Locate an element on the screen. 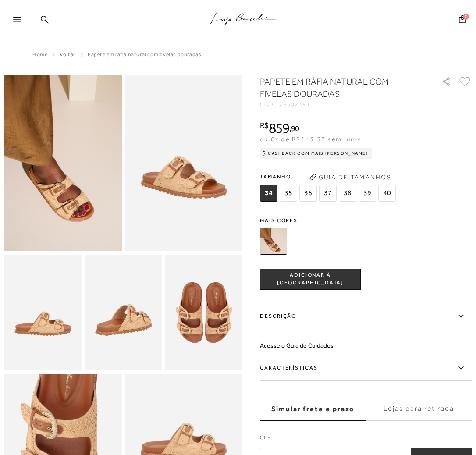  span: Voltar is located at coordinates (68, 54).